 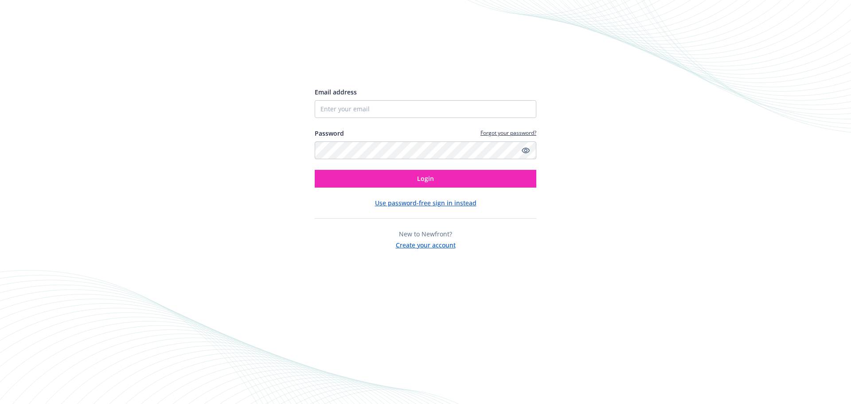 I want to click on button: Create your account, so click(x=425, y=244).